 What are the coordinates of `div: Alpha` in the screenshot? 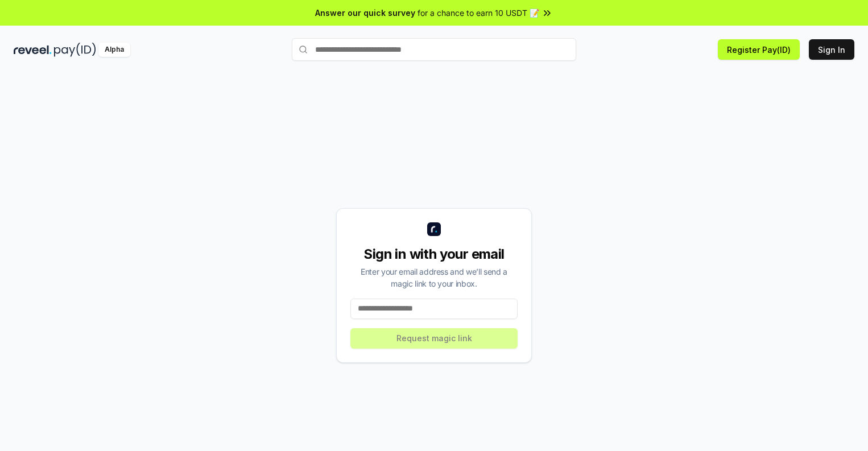 It's located at (115, 49).